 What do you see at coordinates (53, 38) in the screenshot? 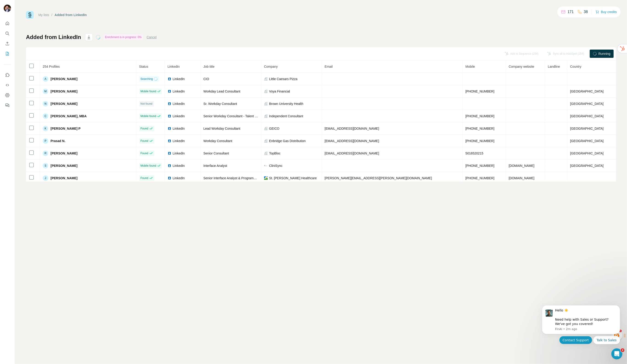
I see `h1: Added from LinkedIn` at bounding box center [53, 38].